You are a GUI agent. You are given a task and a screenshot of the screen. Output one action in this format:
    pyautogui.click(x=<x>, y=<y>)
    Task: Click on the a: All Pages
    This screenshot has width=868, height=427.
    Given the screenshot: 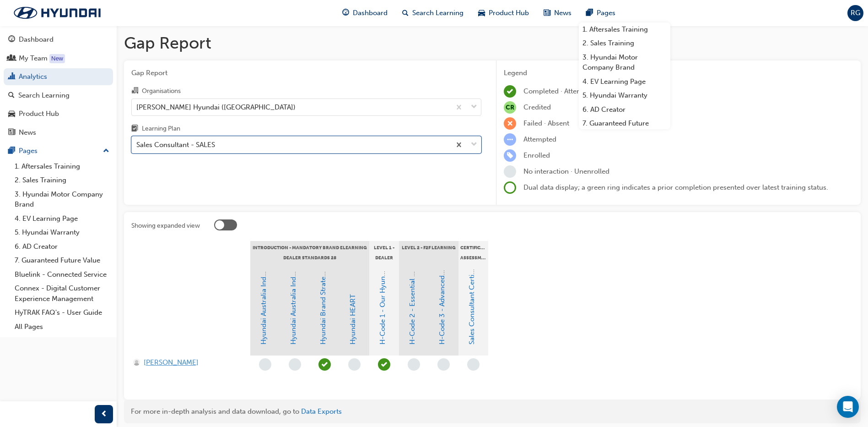 What is the action you would take?
    pyautogui.click(x=62, y=326)
    